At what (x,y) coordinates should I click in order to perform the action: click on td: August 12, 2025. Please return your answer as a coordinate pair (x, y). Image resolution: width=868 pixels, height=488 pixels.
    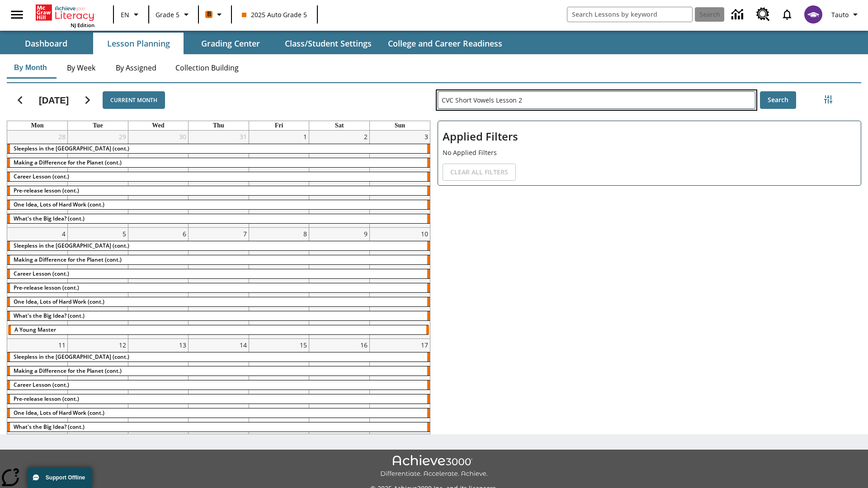
    Looking at the image, I should click on (98, 387).